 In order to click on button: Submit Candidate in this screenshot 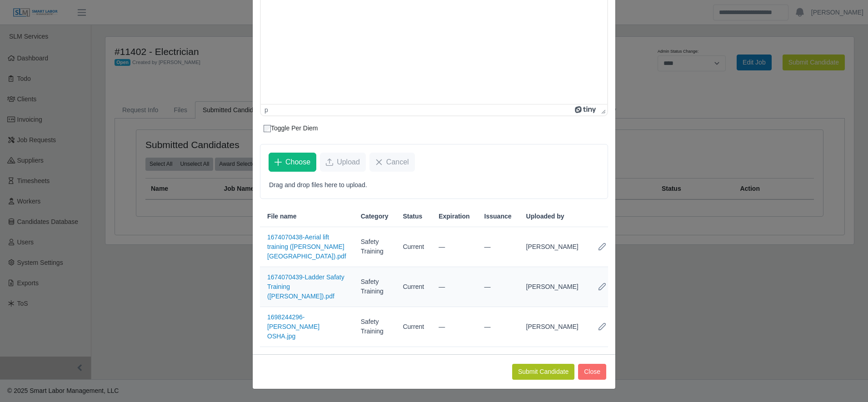, I will do `click(543, 371)`.